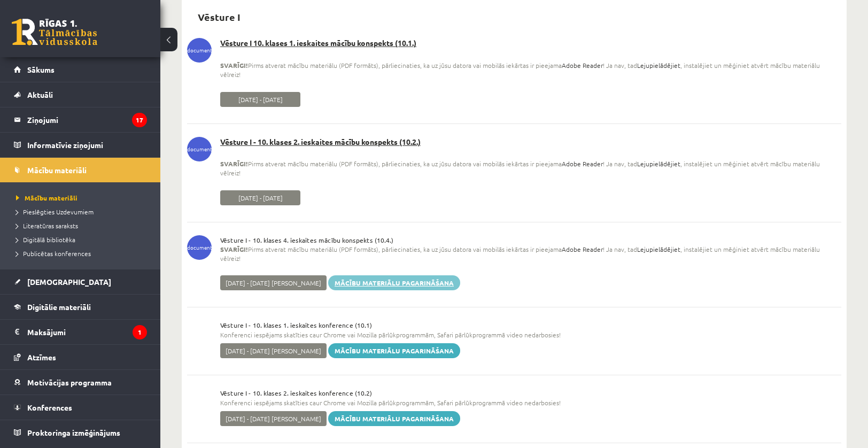 Image resolution: width=868 pixels, height=448 pixels. What do you see at coordinates (80, 145) in the screenshot?
I see `a: Informatīvie ziņojumi` at bounding box center [80, 145].